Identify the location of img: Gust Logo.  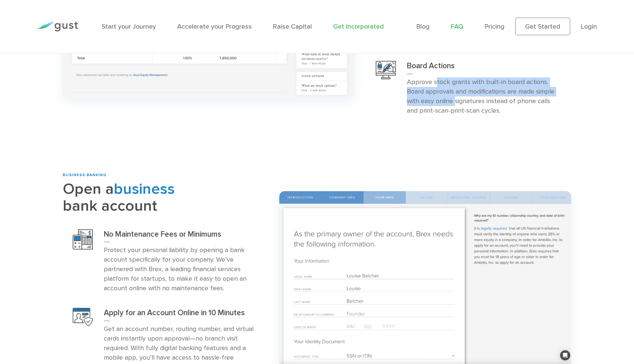
(58, 26).